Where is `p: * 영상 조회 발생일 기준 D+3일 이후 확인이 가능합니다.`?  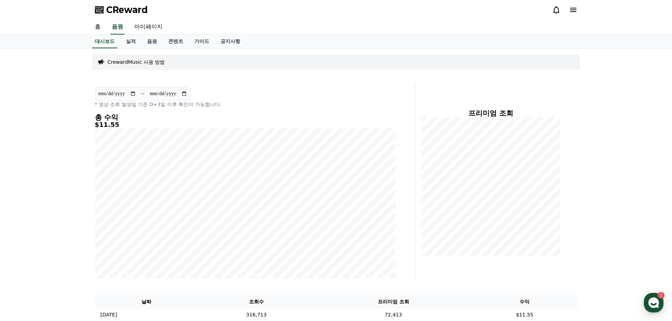 p: * 영상 조회 발생일 기준 D+3일 이후 확인이 가능합니다. is located at coordinates (245, 104).